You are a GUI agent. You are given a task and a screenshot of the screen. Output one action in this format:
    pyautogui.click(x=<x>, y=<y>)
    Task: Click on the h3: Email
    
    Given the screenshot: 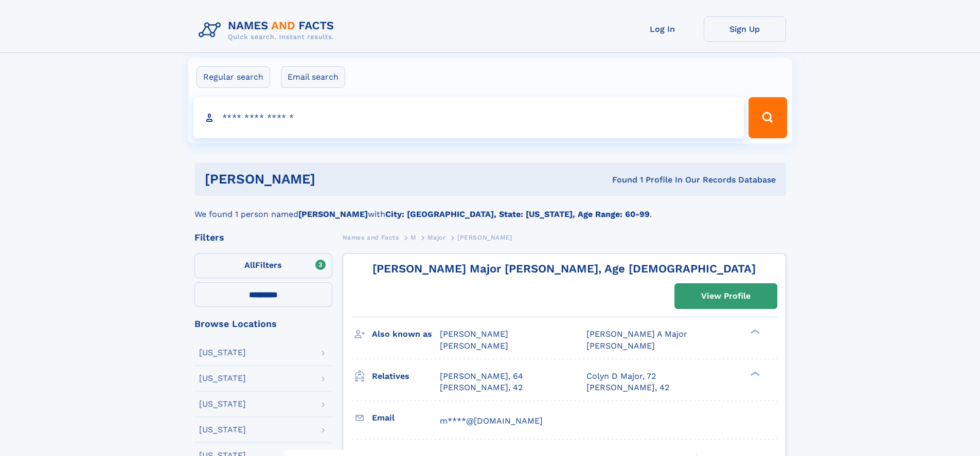 What is the action you would take?
    pyautogui.click(x=406, y=418)
    